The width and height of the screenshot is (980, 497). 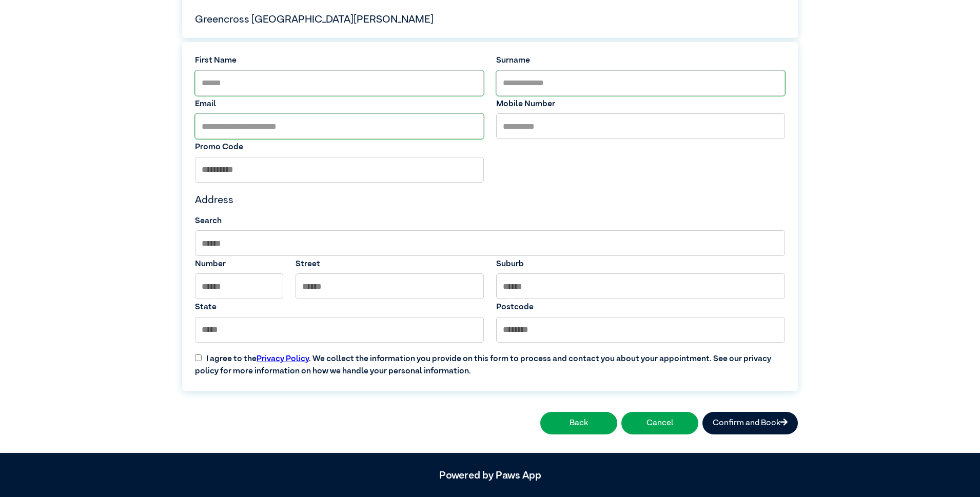 I want to click on button: Cancel, so click(x=660, y=424).